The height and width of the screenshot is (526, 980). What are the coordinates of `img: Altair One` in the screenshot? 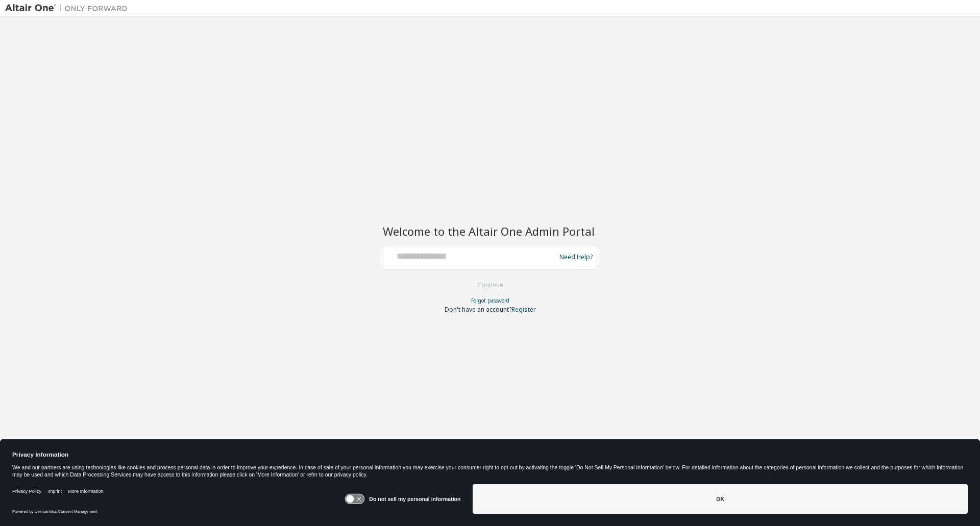 It's located at (69, 8).